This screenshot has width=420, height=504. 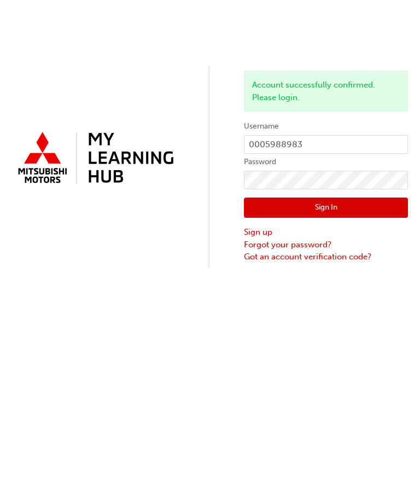 What do you see at coordinates (326, 126) in the screenshot?
I see `label: Username` at bounding box center [326, 126].